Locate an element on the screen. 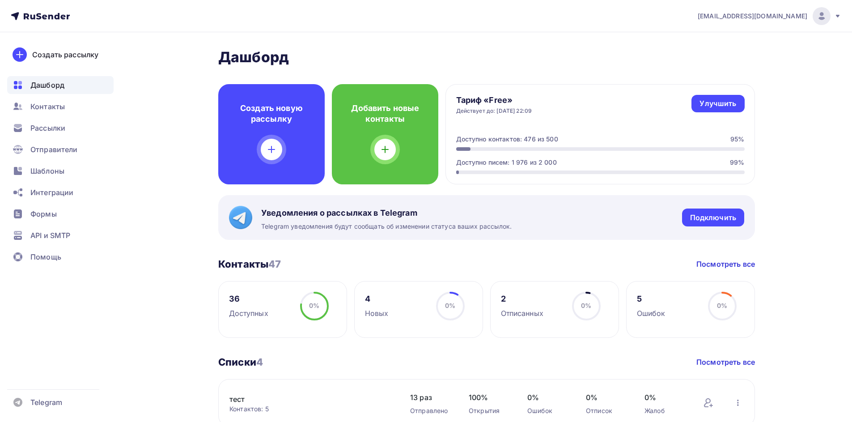 This screenshot has height=422, width=852. div: Отписок is located at coordinates (606, 411).